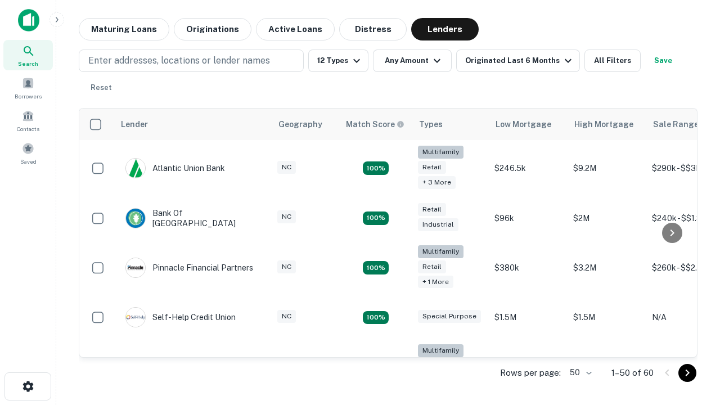 Image resolution: width=720 pixels, height=405 pixels. What do you see at coordinates (528, 218) in the screenshot?
I see `td: $96k` at bounding box center [528, 218].